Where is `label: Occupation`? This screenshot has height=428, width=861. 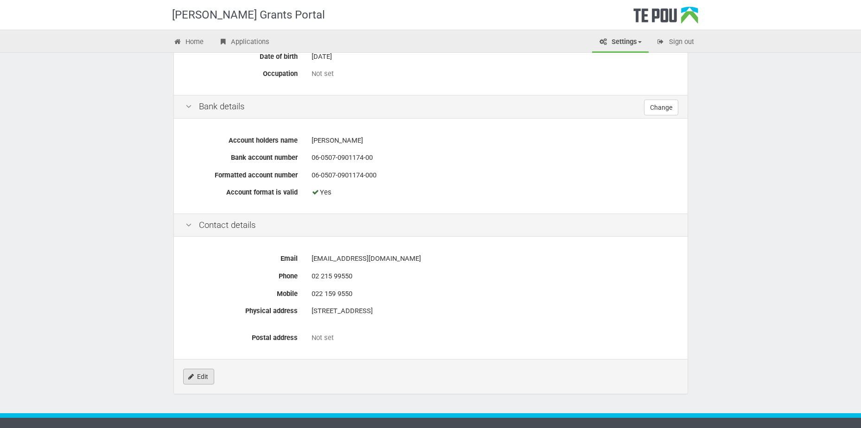
label: Occupation is located at coordinates (242, 72).